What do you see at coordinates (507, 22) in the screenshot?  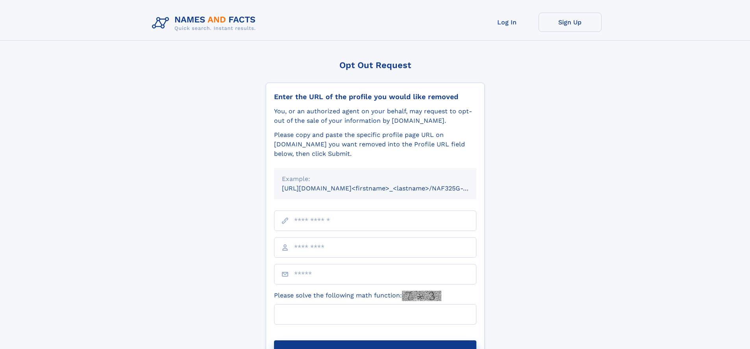 I see `a: Log In` at bounding box center [507, 22].